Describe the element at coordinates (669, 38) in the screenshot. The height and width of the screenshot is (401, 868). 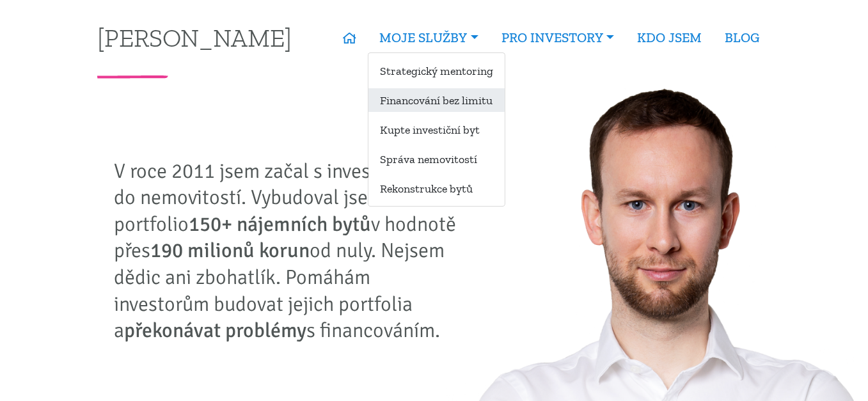
I see `a: KDO JSEM` at that location.